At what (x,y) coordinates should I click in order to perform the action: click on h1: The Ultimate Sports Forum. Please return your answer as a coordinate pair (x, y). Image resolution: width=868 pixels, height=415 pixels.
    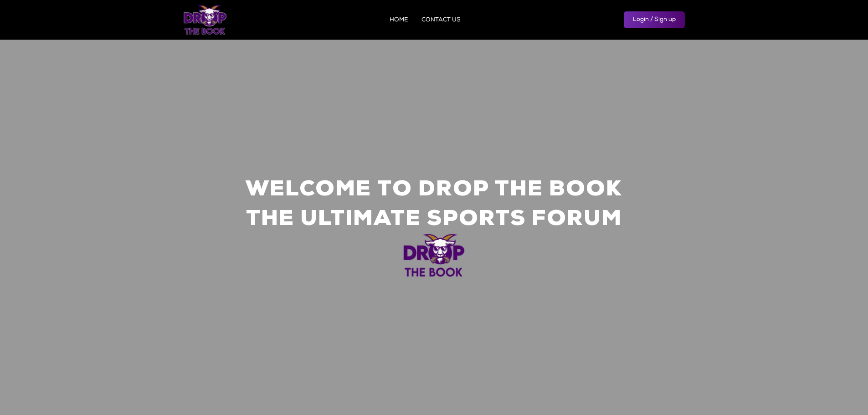
    Looking at the image, I should click on (434, 220).